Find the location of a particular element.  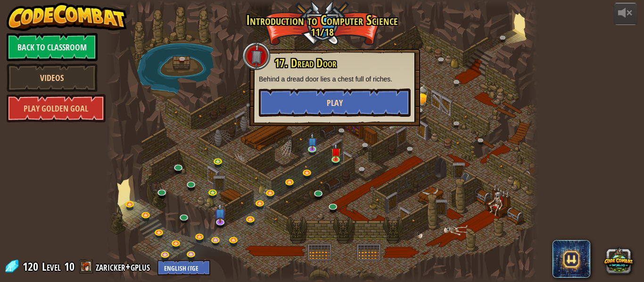

span: Level is located at coordinates (51, 267).